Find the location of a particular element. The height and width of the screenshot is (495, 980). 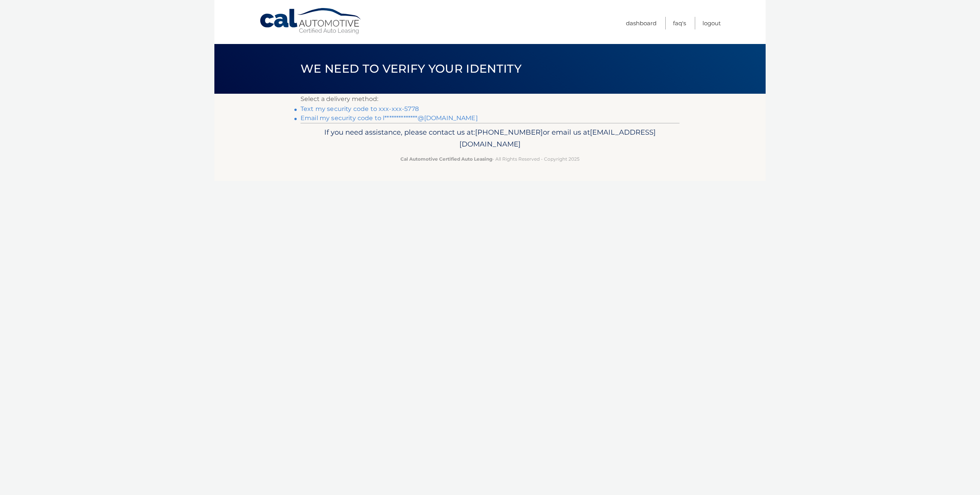

p: If you need assistance, please contact us at: or email us at is located at coordinates (490, 139).